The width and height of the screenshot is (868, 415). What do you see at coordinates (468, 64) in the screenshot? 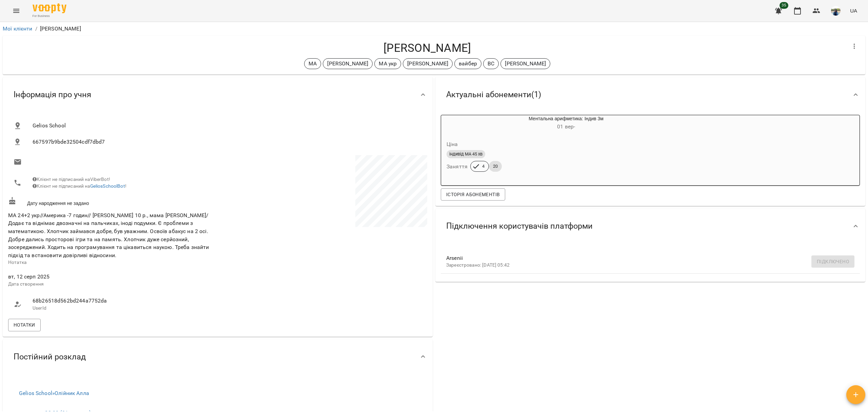
I see `p: вайбер` at bounding box center [468, 64].